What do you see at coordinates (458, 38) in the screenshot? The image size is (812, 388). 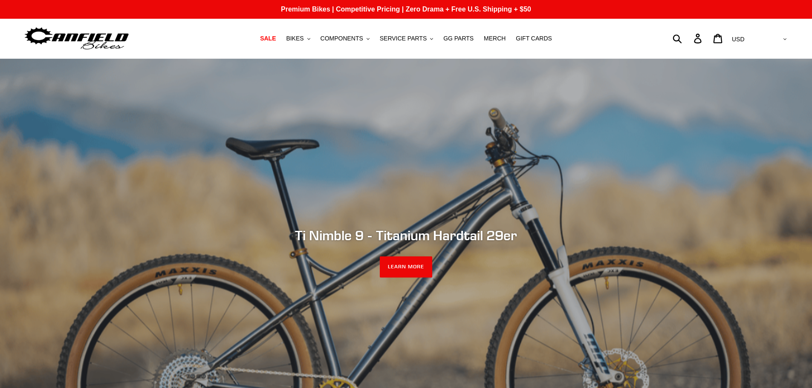 I see `a: GG PARTS` at bounding box center [458, 38].